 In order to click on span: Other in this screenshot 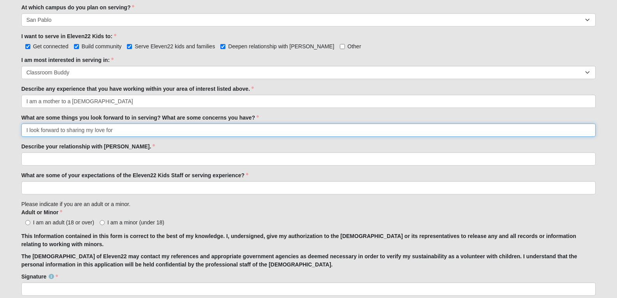, I will do `click(354, 46)`.